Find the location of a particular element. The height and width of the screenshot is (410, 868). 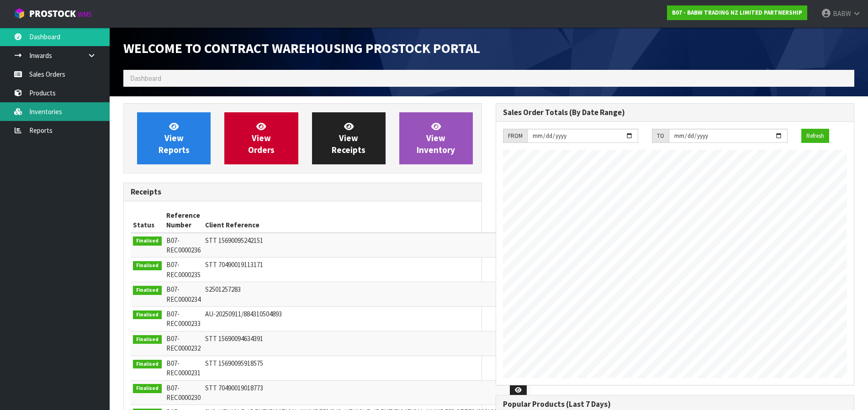

th: Reference Number is located at coordinates (183, 221).